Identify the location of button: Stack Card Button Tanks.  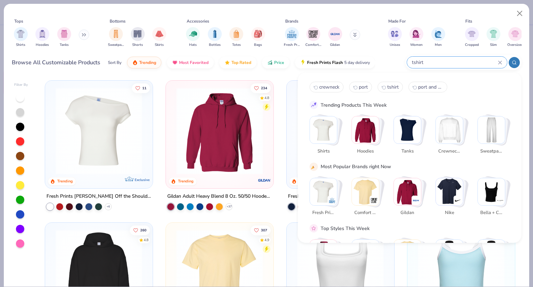
(410, 136).